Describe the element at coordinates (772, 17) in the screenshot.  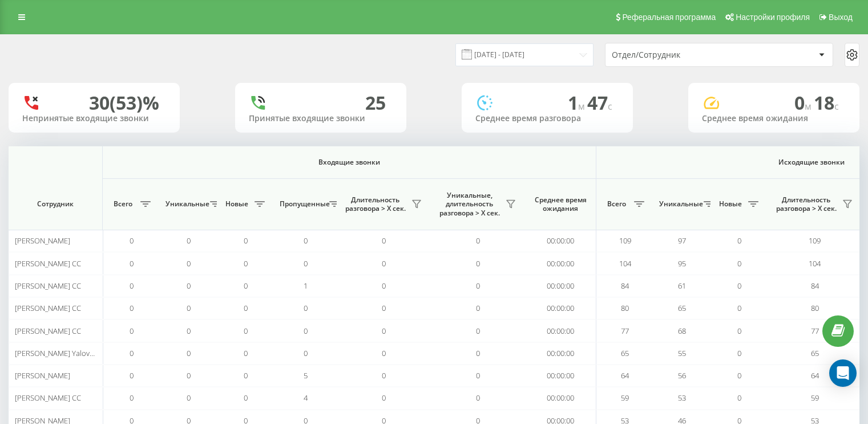
I see `span: Настройки профиля` at that location.